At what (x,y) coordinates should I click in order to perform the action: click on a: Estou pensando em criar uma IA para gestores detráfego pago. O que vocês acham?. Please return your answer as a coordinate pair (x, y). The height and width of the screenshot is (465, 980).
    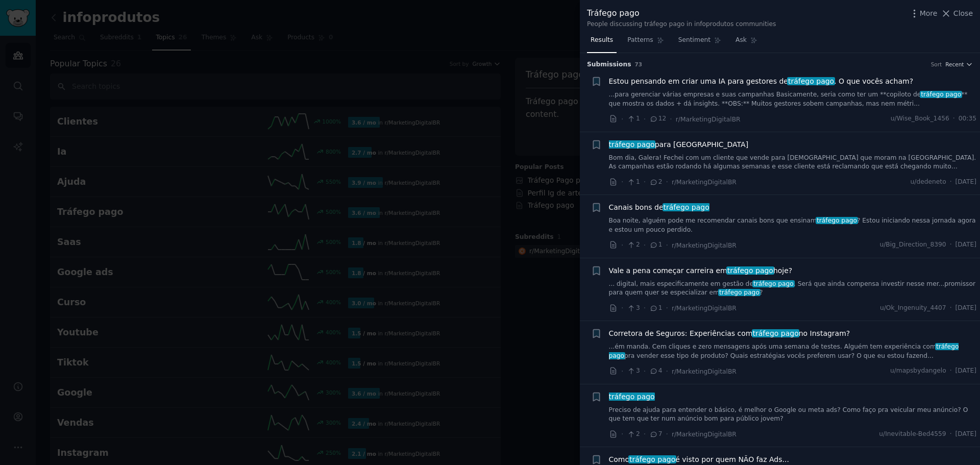
    Looking at the image, I should click on (761, 81).